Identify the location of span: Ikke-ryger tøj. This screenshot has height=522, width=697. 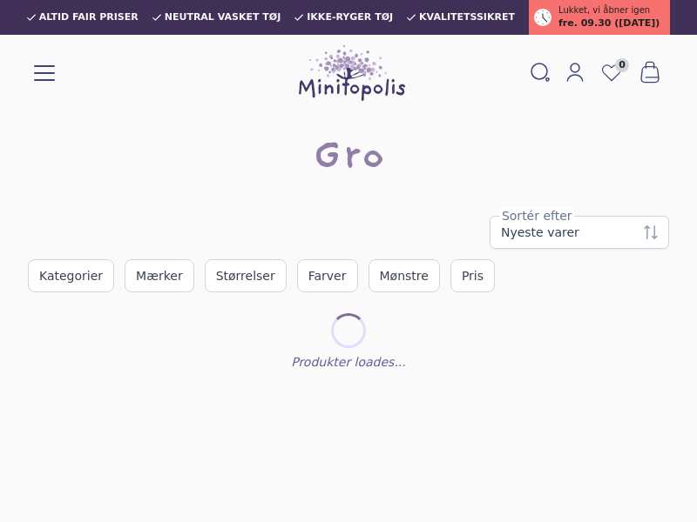
(349, 17).